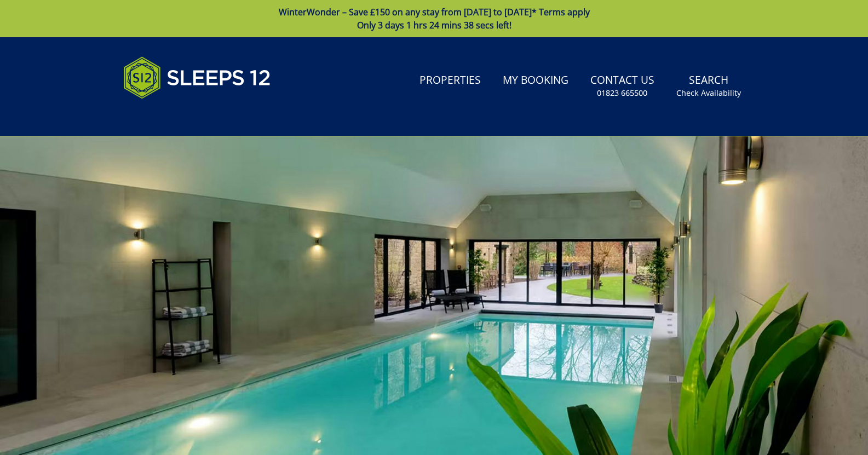  What do you see at coordinates (197, 78) in the screenshot?
I see `img: Sleeps 12` at bounding box center [197, 78].